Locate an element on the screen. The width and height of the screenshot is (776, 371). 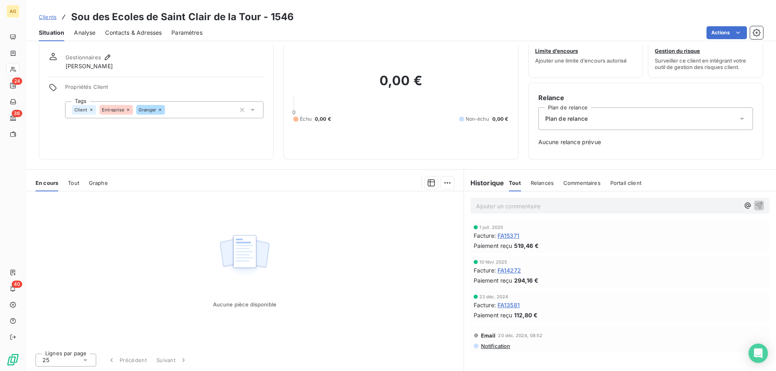
span: FA13581 is located at coordinates (508, 305).